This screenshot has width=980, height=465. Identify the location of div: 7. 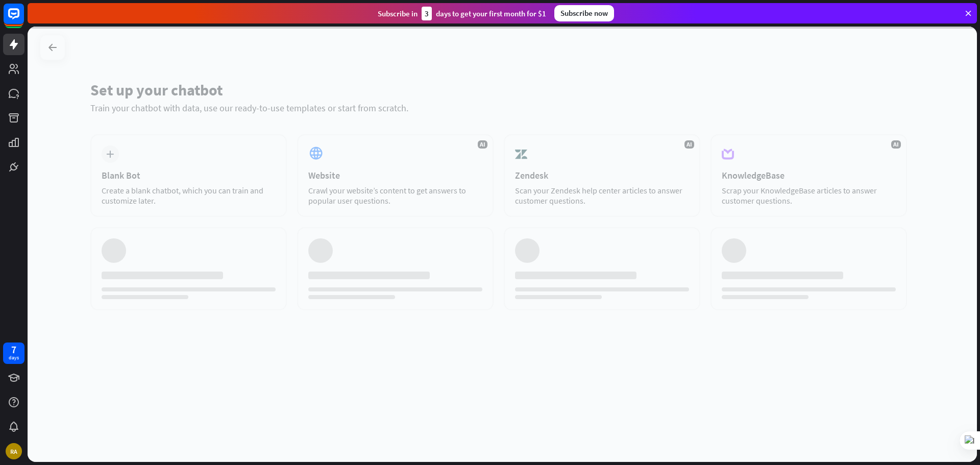
(14, 349).